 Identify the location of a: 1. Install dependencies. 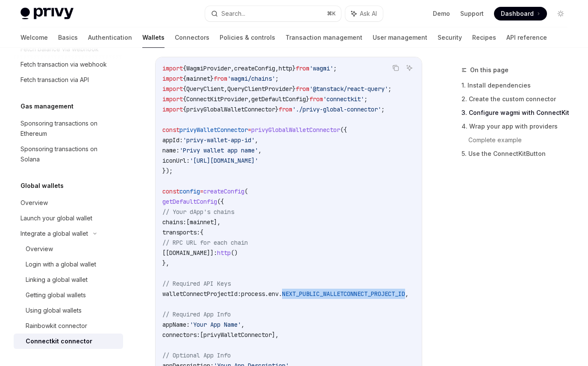
(517, 86).